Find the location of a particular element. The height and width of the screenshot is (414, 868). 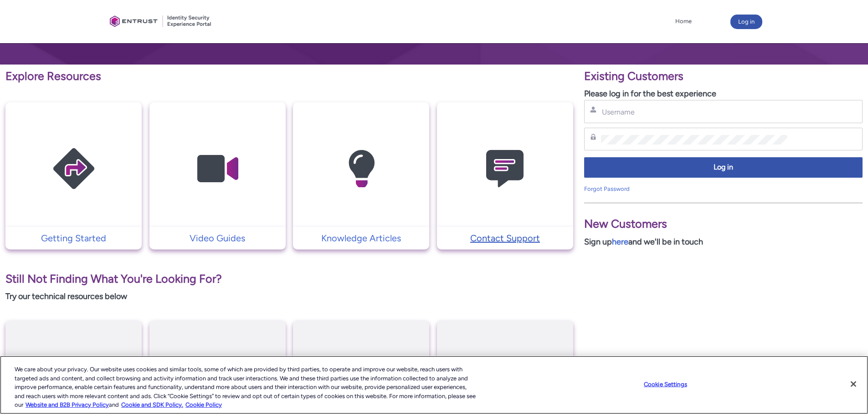

p: Explore Resources is located at coordinates (289, 76).